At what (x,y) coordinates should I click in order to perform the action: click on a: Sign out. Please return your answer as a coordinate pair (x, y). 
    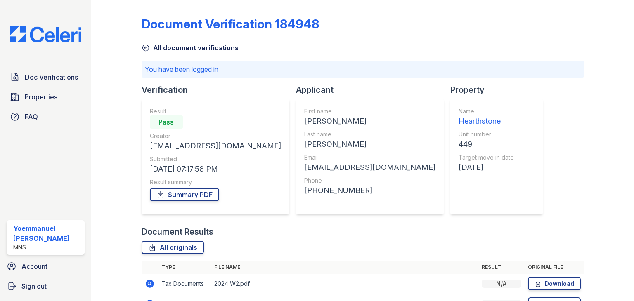
    Looking at the image, I should click on (45, 286).